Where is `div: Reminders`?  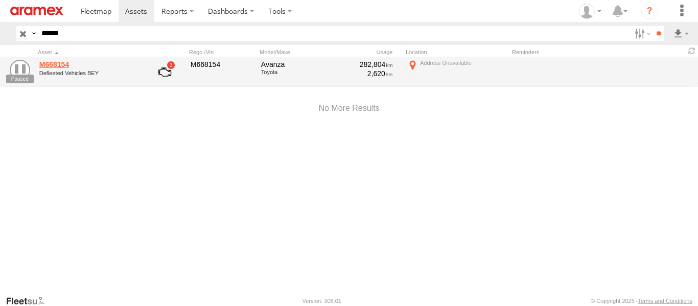
div: Reminders is located at coordinates (558, 52).